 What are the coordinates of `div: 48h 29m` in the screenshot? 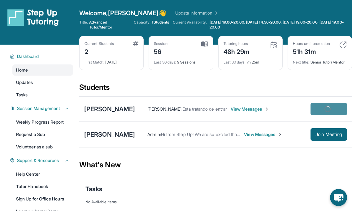 It's located at (236, 51).